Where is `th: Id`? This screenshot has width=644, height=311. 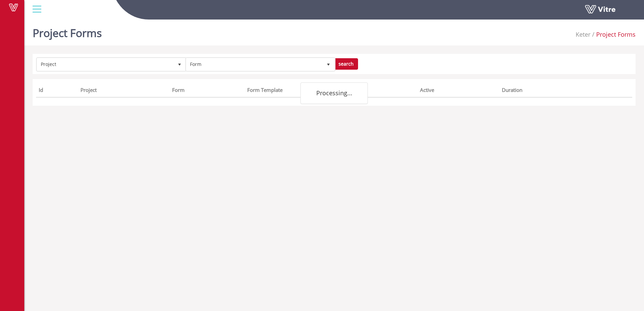
th: Id is located at coordinates (57, 91).